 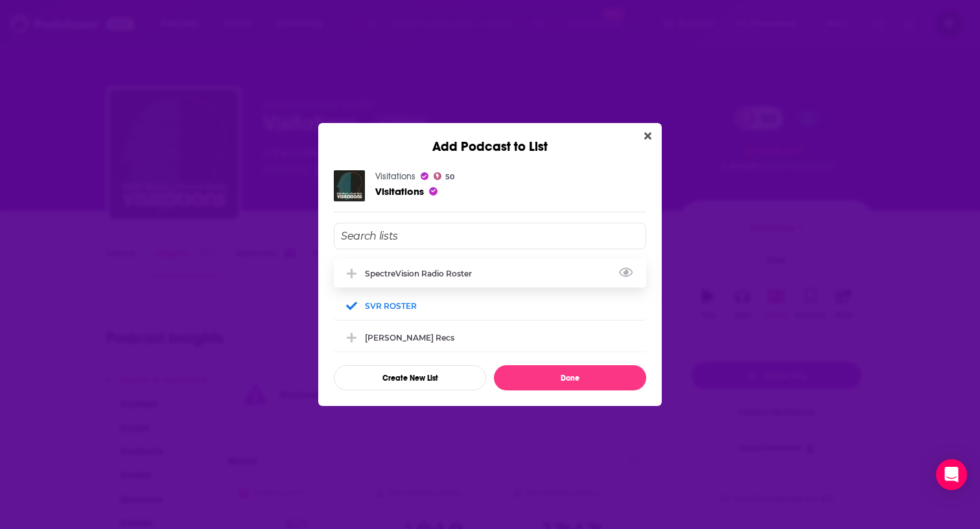 What do you see at coordinates (450, 177) in the screenshot?
I see `span: 50` at bounding box center [450, 177].